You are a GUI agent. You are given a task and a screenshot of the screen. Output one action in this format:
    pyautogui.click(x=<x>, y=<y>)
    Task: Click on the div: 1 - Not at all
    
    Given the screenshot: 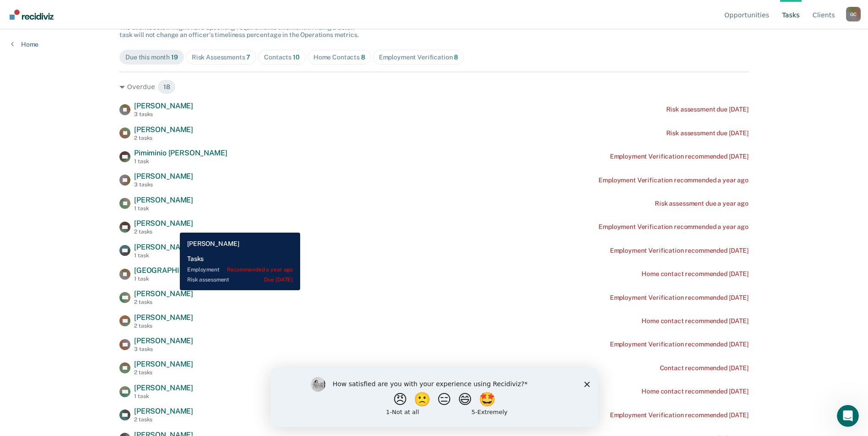 What is the action you would take?
    pyautogui.click(x=105, y=44)
    